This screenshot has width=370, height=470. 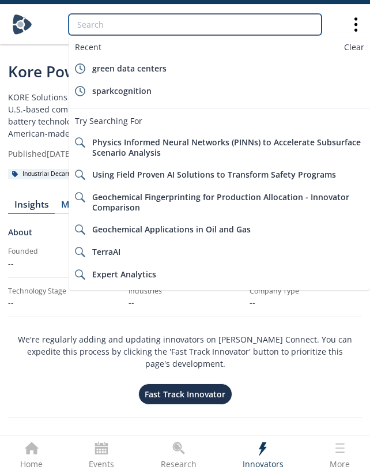 What do you see at coordinates (22, 24) in the screenshot?
I see `img: Home` at bounding box center [22, 24].